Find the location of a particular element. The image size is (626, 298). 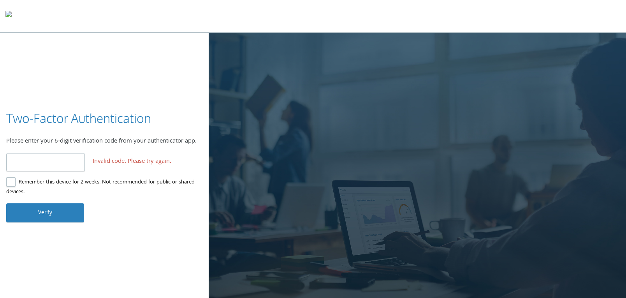

label: Remember this device for 2 weeks. Not recommended for public or shared devices. is located at coordinates (101, 187).